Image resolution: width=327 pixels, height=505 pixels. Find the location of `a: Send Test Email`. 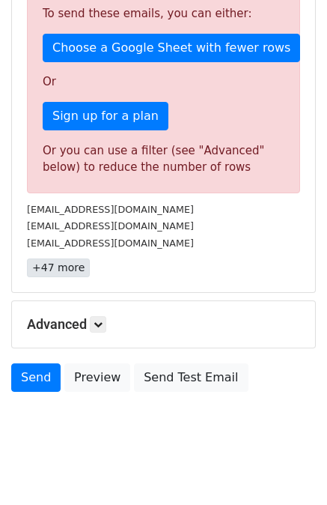

a: Send Test Email is located at coordinates (191, 378).